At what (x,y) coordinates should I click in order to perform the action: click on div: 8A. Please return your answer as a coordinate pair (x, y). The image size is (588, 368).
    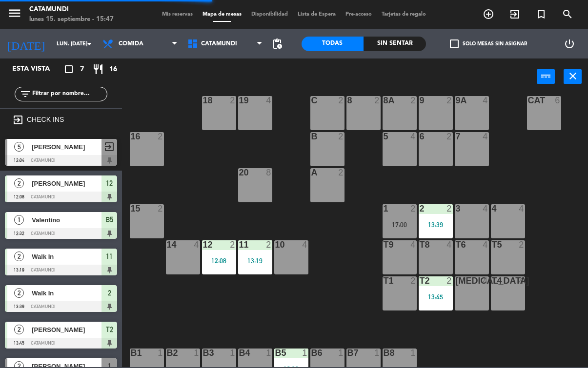
    Looking at the image, I should click on (383, 100).